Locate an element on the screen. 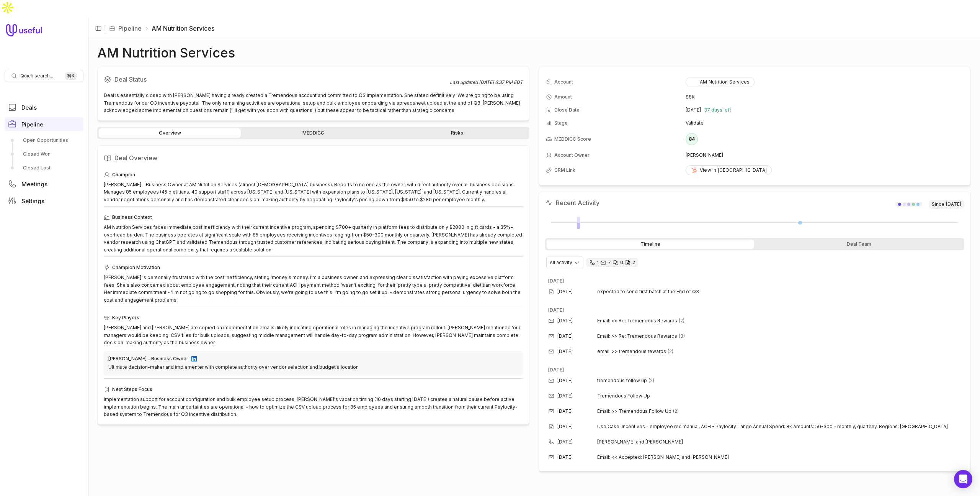 The height and width of the screenshot is (496, 980). div: Deal Team is located at coordinates (859, 244).